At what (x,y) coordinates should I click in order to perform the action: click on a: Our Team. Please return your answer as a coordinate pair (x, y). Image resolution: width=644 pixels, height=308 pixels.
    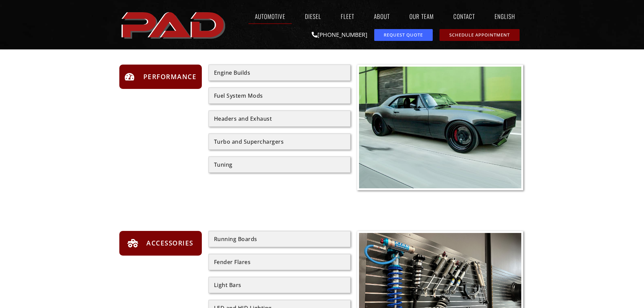
    Looking at the image, I should click on (422, 16).